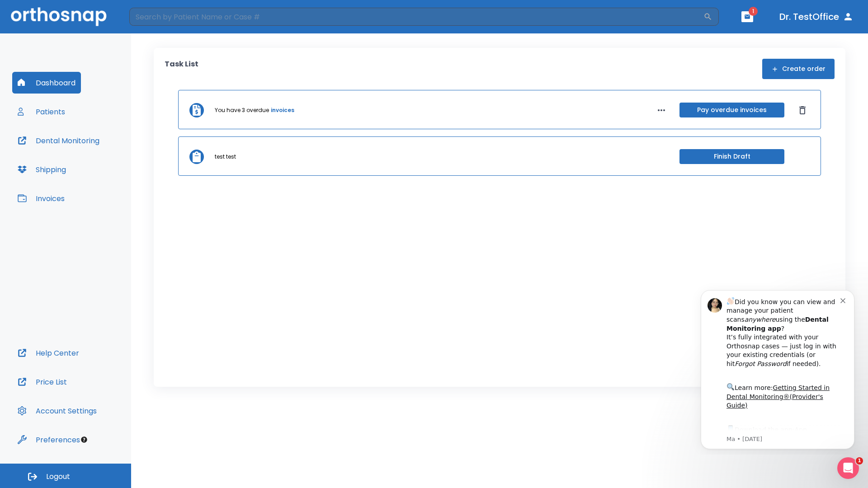  What do you see at coordinates (58, 141) in the screenshot?
I see `a: Dental Monitoring` at bounding box center [58, 141].